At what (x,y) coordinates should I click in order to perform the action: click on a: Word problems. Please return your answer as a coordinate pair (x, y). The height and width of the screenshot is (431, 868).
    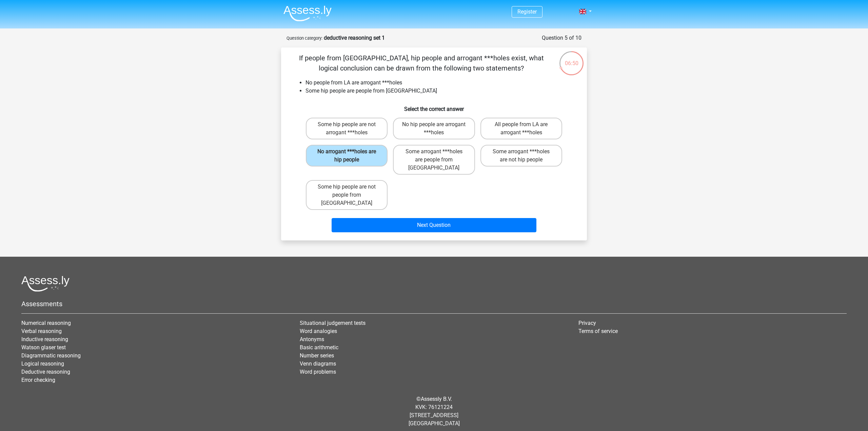
    Looking at the image, I should click on (317, 372).